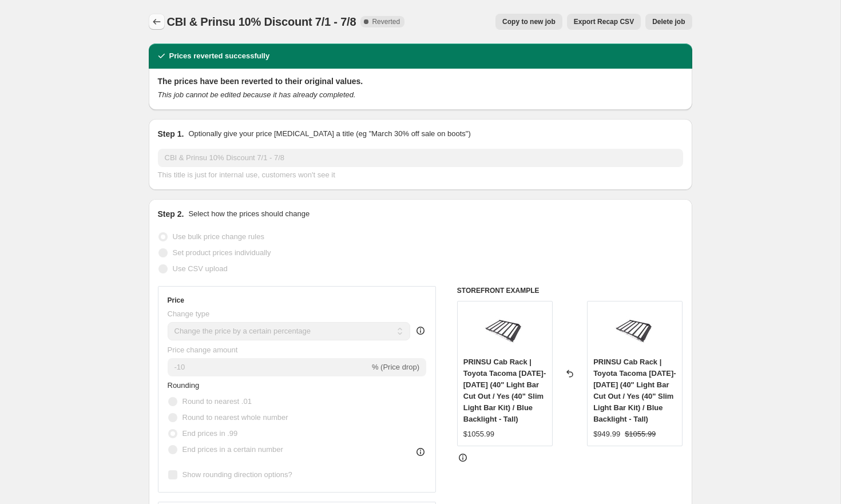 This screenshot has height=504, width=841. What do you see at coordinates (189, 314) in the screenshot?
I see `span: Change type` at bounding box center [189, 314].